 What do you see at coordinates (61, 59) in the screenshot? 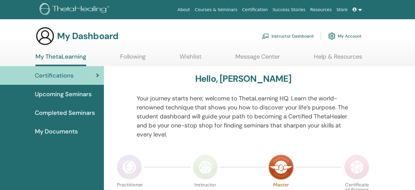
I see `a: My ThetaLearning` at bounding box center [61, 59].